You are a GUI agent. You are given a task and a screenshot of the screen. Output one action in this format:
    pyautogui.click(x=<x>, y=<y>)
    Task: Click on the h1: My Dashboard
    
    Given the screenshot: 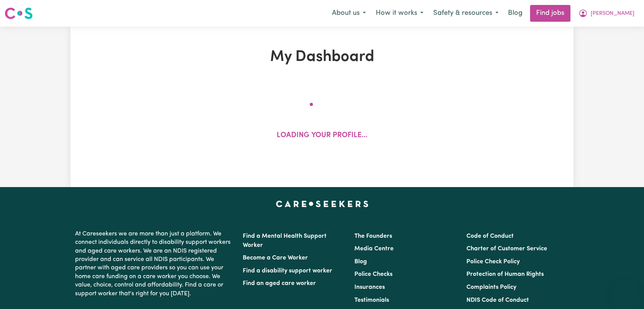 What is the action you would take?
    pyautogui.click(x=322, y=57)
    